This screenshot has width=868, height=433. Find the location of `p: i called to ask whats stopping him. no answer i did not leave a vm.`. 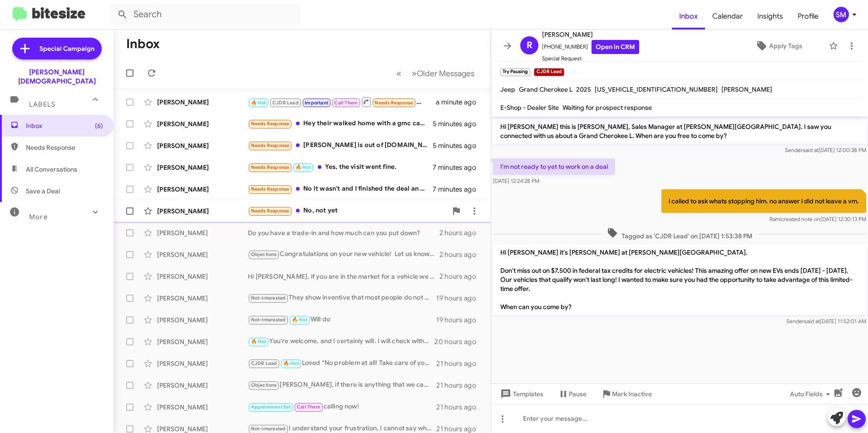

p: i called to ask whats stopping him. no answer i did not leave a vm. is located at coordinates (763, 201).